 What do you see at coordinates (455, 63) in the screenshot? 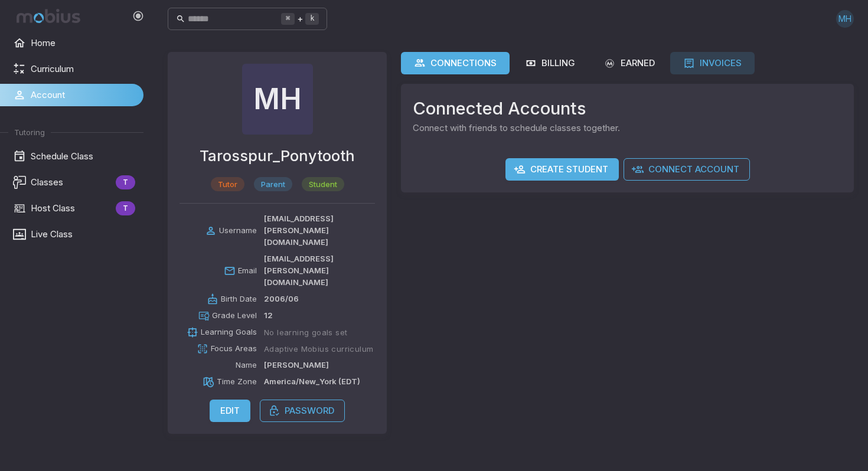
I see `div: Connections` at bounding box center [455, 63].